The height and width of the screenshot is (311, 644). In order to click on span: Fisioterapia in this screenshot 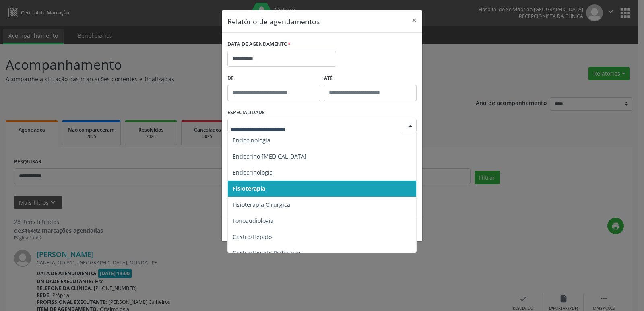, I will do `click(249, 188)`.